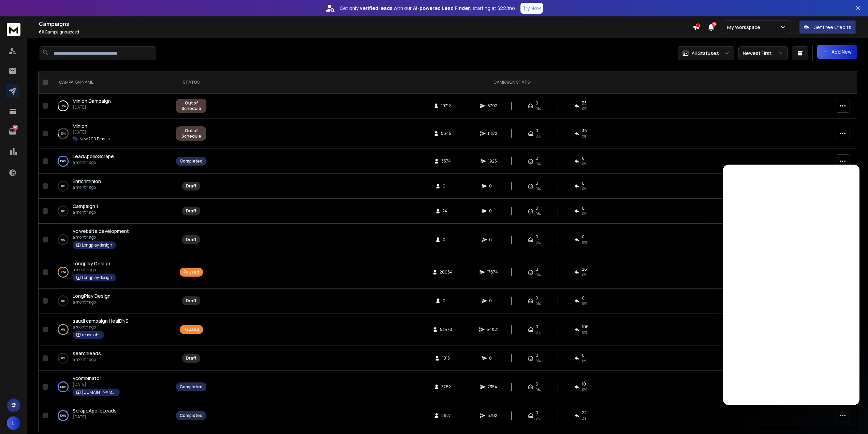 The height and width of the screenshot is (434, 868). Describe the element at coordinates (94, 139) in the screenshot. I see `p: New 200 Emails` at that location.